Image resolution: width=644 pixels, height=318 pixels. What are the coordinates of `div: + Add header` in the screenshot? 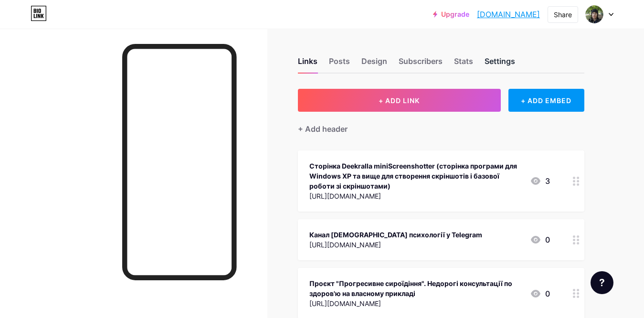 It's located at (322, 129).